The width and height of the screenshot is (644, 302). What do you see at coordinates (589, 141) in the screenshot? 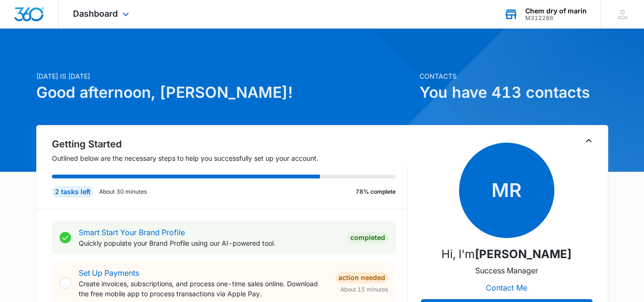
I see `button: Toggle Collapse` at bounding box center [589, 141].